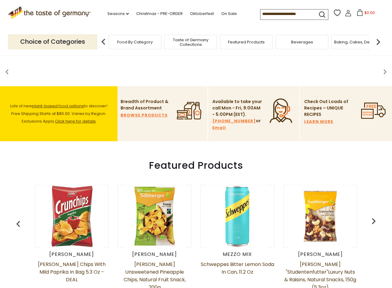  What do you see at coordinates (302, 42) in the screenshot?
I see `a: Beverages` at bounding box center [302, 42].